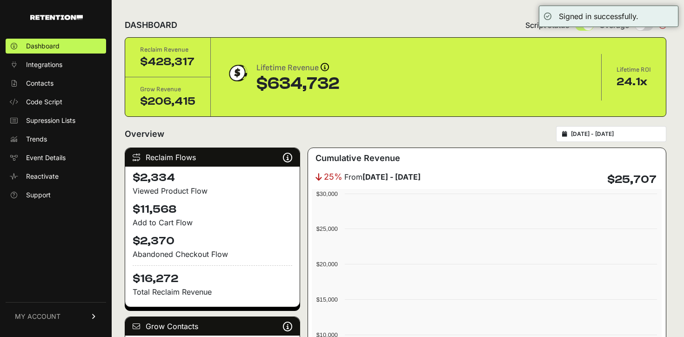  I want to click on div: 24.1x, so click(634, 82).